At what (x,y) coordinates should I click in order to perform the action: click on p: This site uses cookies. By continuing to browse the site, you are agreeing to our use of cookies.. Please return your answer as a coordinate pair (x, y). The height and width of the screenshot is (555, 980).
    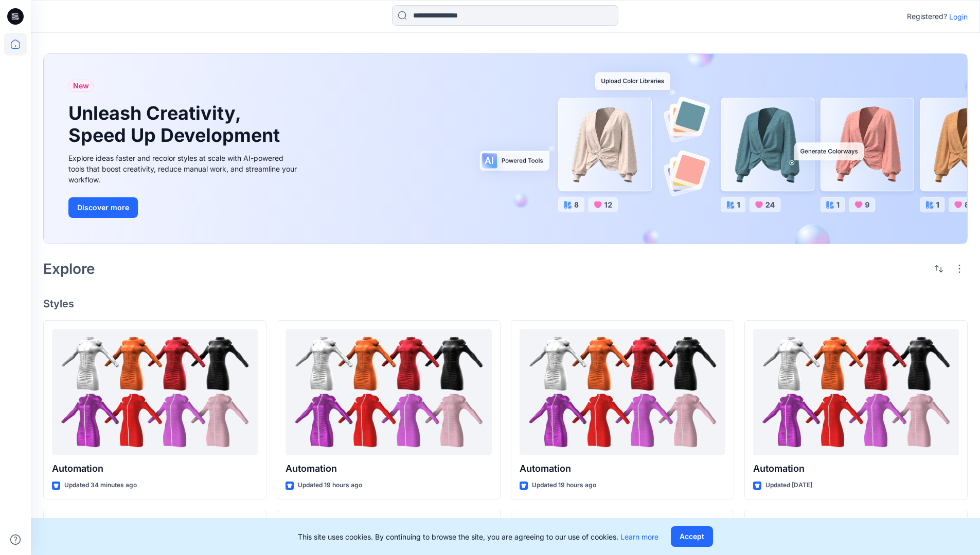
    Looking at the image, I should click on (478, 537).